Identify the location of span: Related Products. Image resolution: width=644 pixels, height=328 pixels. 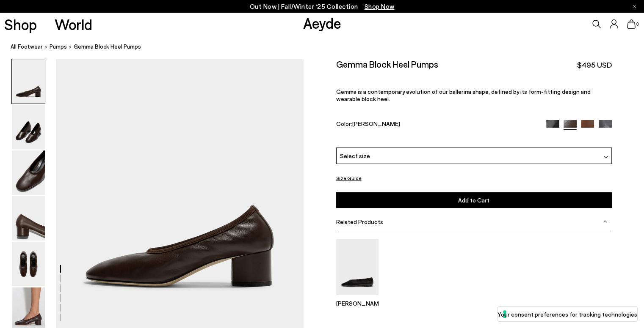
(359, 222).